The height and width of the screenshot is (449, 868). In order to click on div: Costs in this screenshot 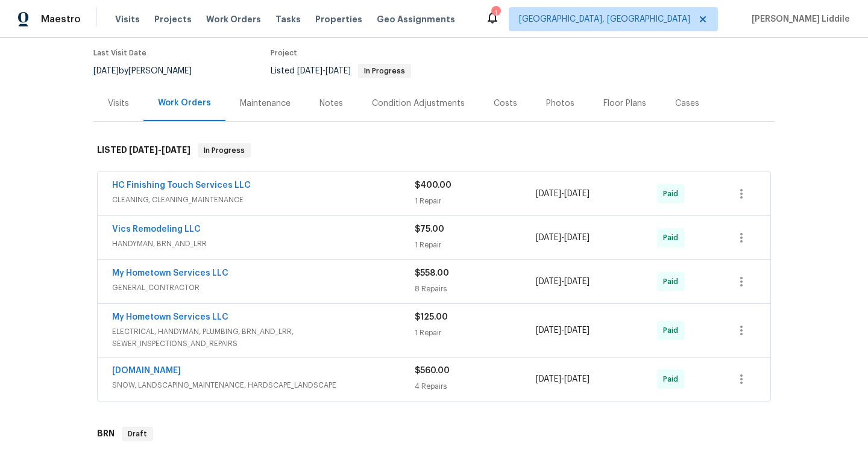, I will do `click(505, 103)`.